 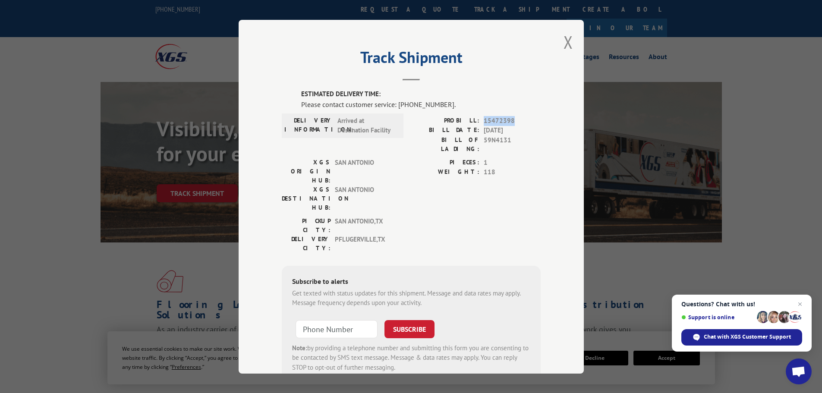 I want to click on span: 15472398, so click(x=512, y=120).